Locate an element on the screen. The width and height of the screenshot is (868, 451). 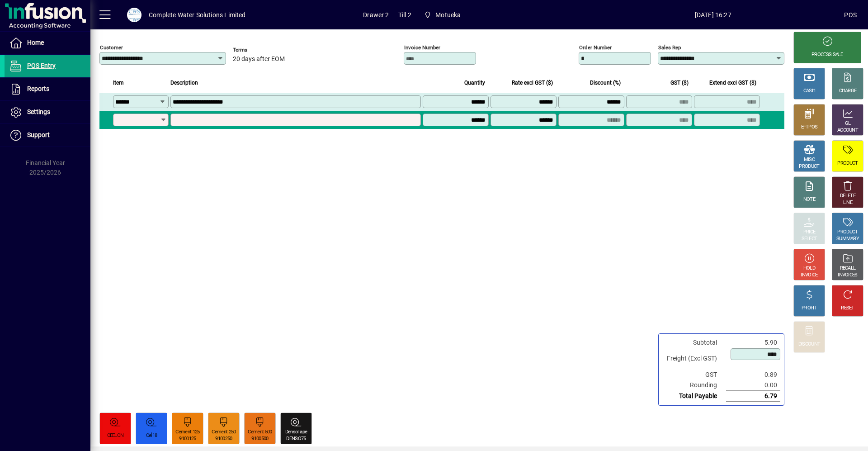
span: Description is located at coordinates (184, 83).